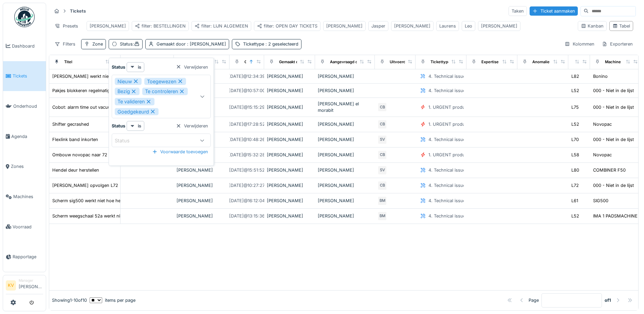 The image size is (644, 314). Describe the element at coordinates (617, 44) in the screenshot. I see `div: Exporteren` at that location.